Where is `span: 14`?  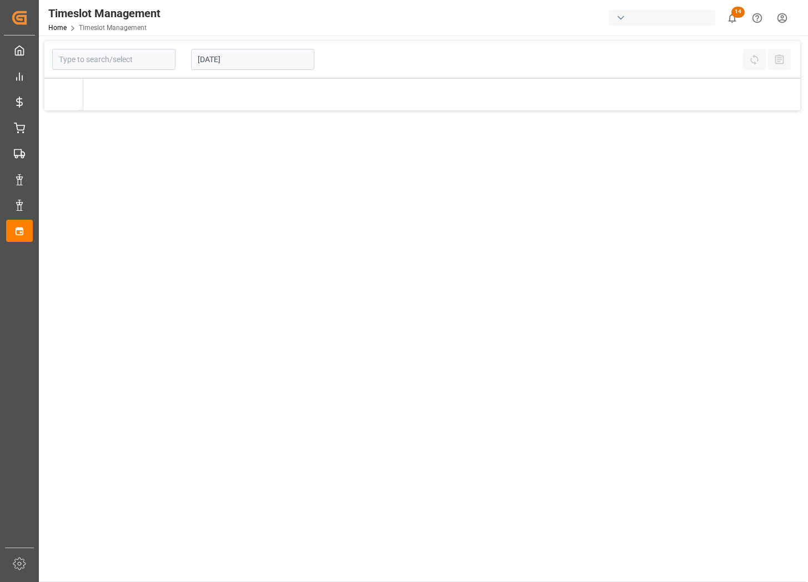 span: 14 is located at coordinates (738, 12).